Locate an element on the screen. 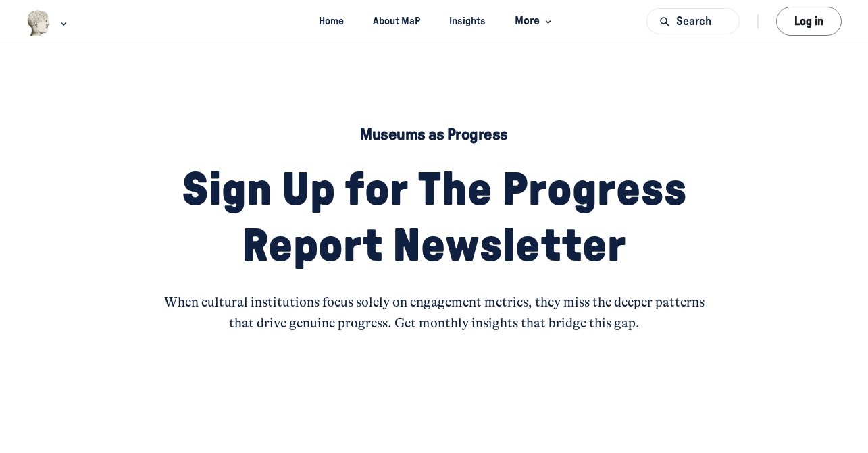 The image size is (868, 453). a: About MaP is located at coordinates (396, 21).